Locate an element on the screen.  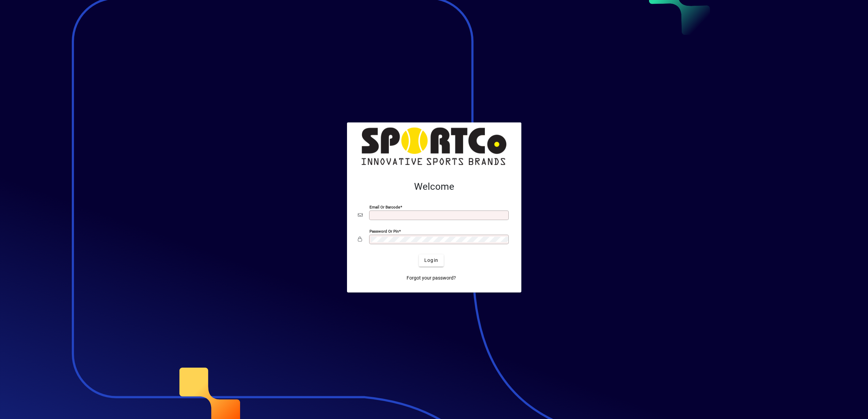
mat-label: Password or Pin is located at coordinates (384, 231).